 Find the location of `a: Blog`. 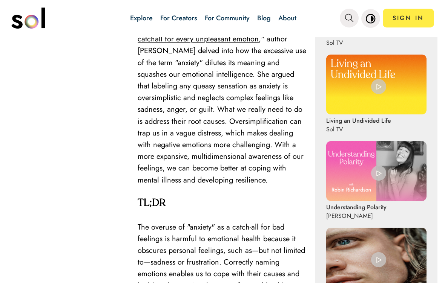

a: Blog is located at coordinates (264, 18).